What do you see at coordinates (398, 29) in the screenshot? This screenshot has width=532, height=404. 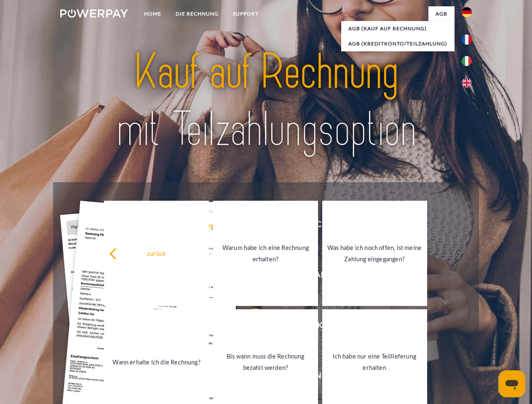 I see `a: AGB (Kauf auf Rechnung)` at bounding box center [398, 29].